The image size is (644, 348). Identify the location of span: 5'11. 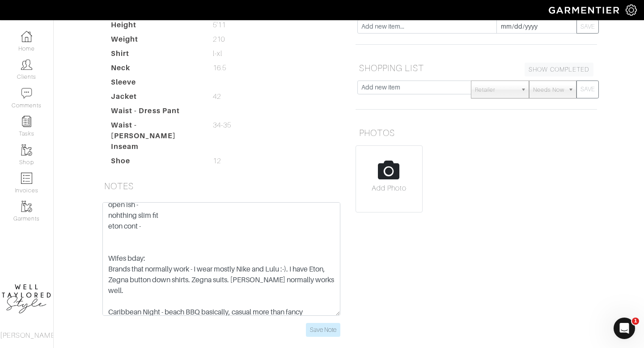
(219, 25).